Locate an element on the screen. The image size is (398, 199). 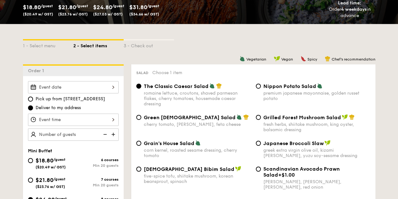
input: Grilled Forest Mushroom Saladfresh herbs, shiitake mushroom, king oyster, balsamic dressing is located at coordinates (258, 117).